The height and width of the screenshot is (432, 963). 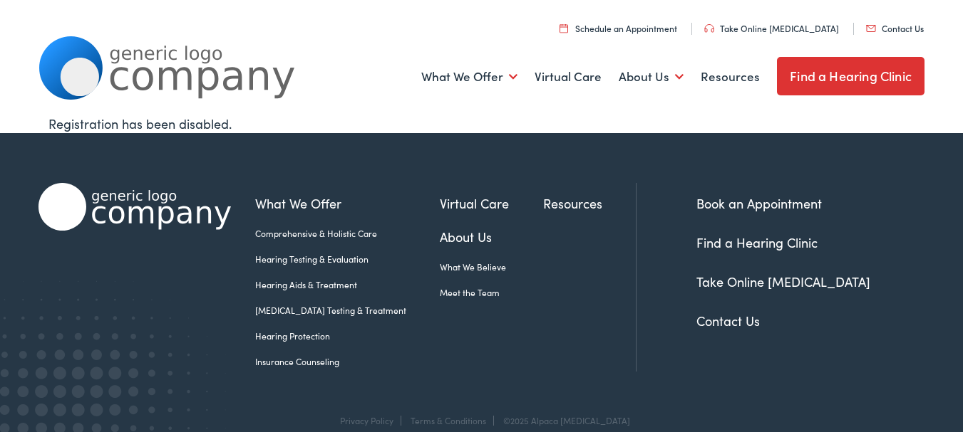 What do you see at coordinates (759, 203) in the screenshot?
I see `a: Book an Appointment` at bounding box center [759, 203].